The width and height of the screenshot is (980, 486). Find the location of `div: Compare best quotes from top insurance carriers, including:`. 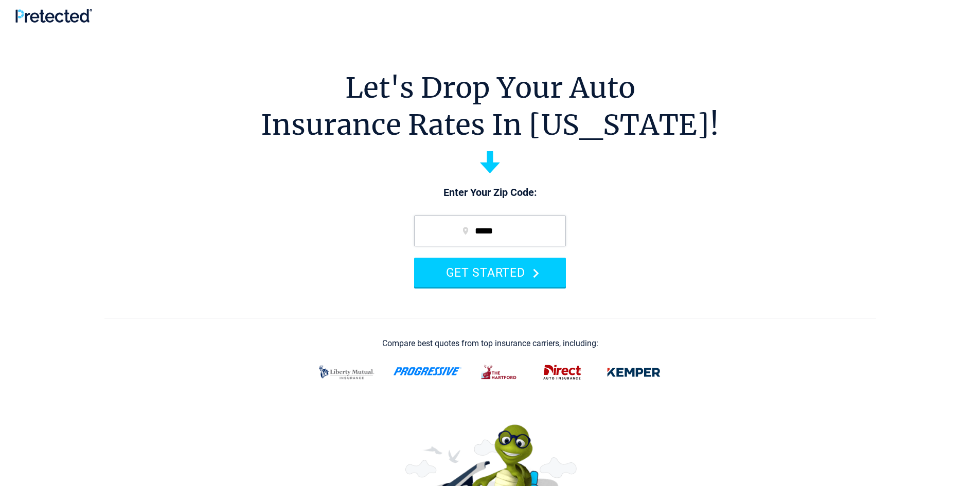

div: Compare best quotes from top insurance carriers, including: is located at coordinates (490, 344).